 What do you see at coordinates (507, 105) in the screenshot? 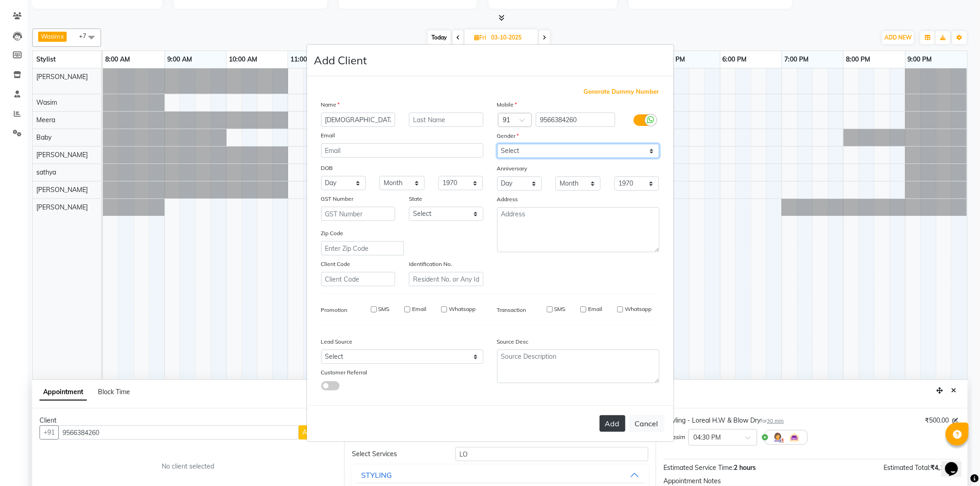
I see `label: Mobile` at bounding box center [507, 105].